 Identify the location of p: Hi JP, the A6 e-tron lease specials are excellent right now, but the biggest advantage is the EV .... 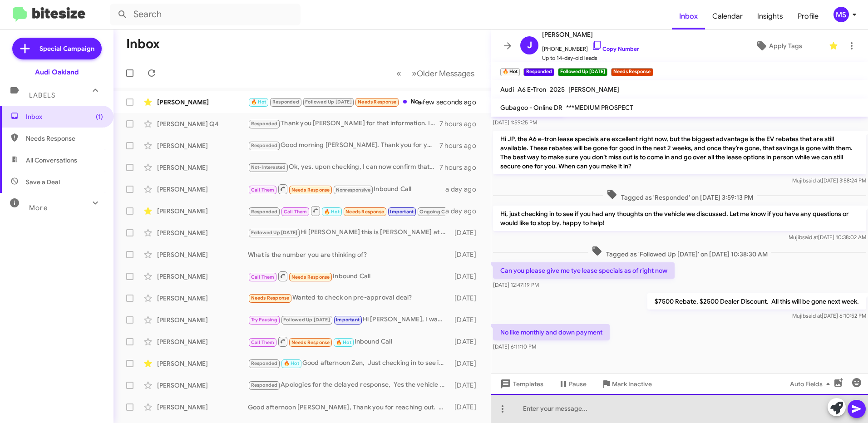
(679, 153).